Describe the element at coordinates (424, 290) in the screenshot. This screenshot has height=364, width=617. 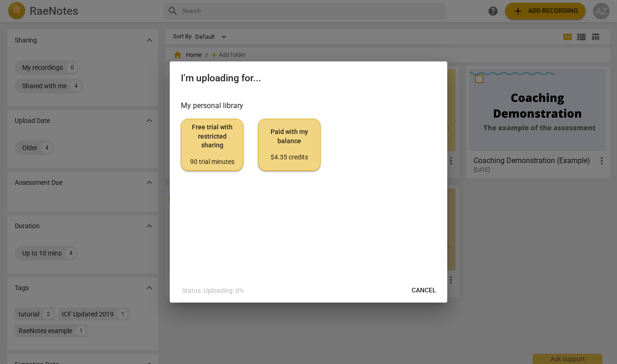
I see `span: Cancel` at that location.